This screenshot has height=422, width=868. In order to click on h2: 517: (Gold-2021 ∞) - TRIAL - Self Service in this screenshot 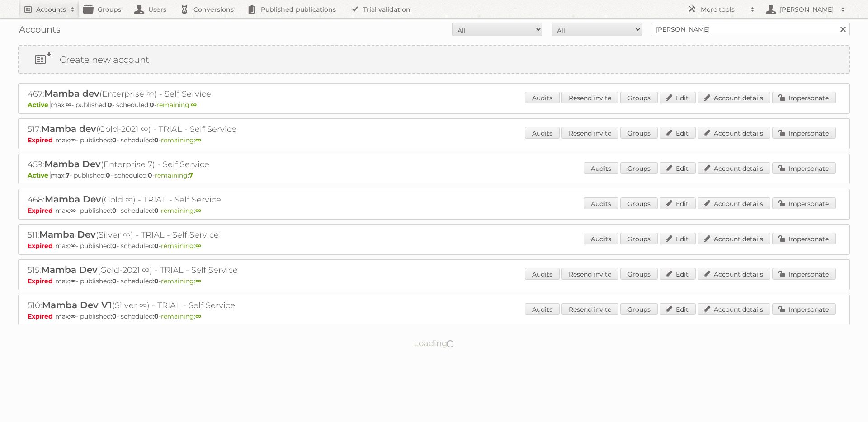, I will do `click(186, 129)`.